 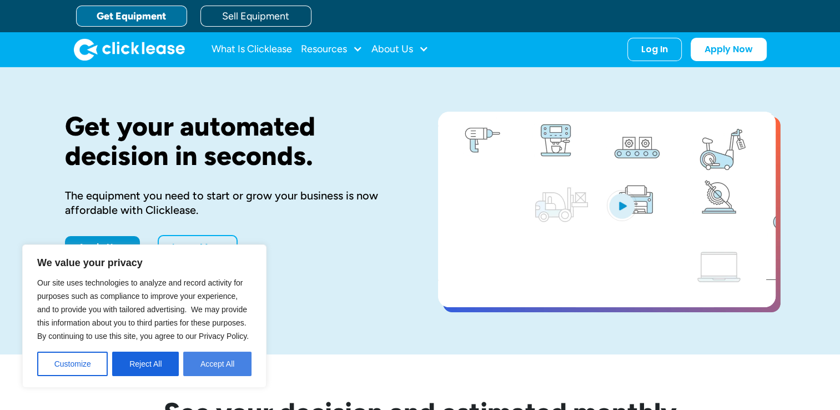 What do you see at coordinates (622, 205) in the screenshot?
I see `img: Blue play button logo on a light blue circular background` at bounding box center [622, 205].